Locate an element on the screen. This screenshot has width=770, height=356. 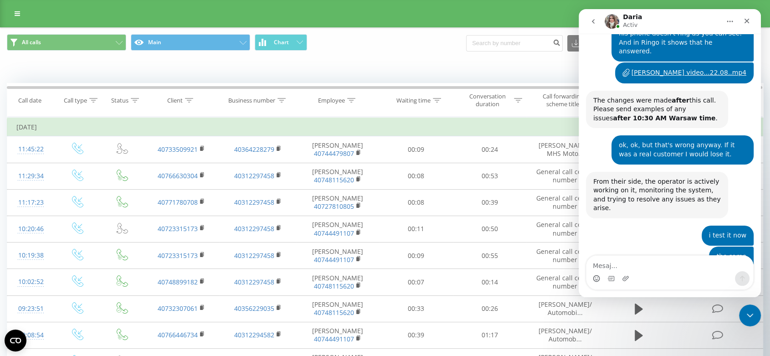
div: The changes were madeafterthis call. Please send examples of any issuesafter 10:30 AM Warsaw time. is located at coordinates (78, 100).